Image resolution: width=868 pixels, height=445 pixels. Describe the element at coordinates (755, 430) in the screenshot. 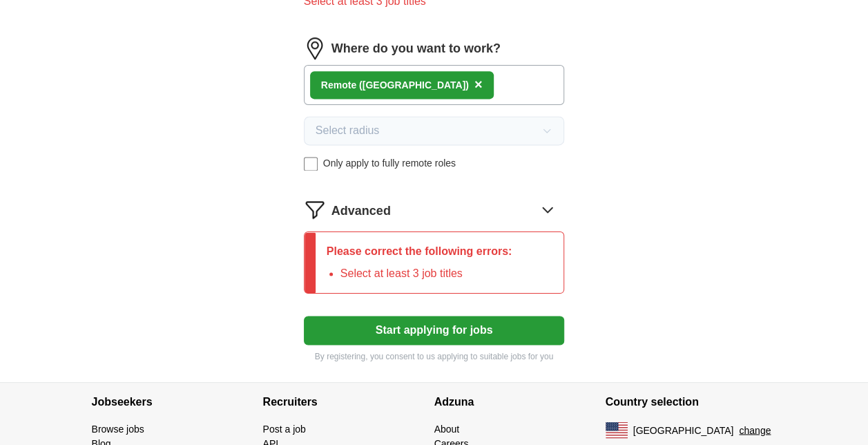

I see `button: change` at that location.